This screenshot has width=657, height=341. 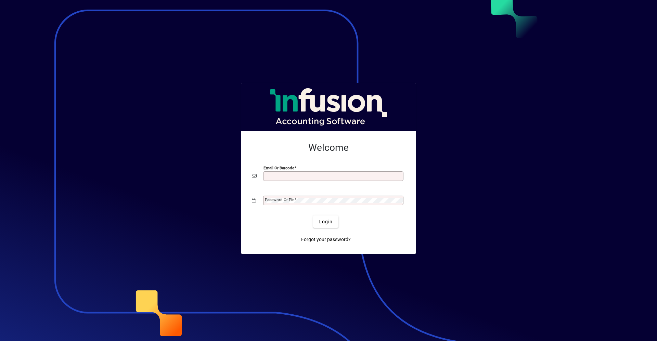 What do you see at coordinates (279, 200) in the screenshot?
I see `mat-label: Password or Pin` at bounding box center [279, 200].